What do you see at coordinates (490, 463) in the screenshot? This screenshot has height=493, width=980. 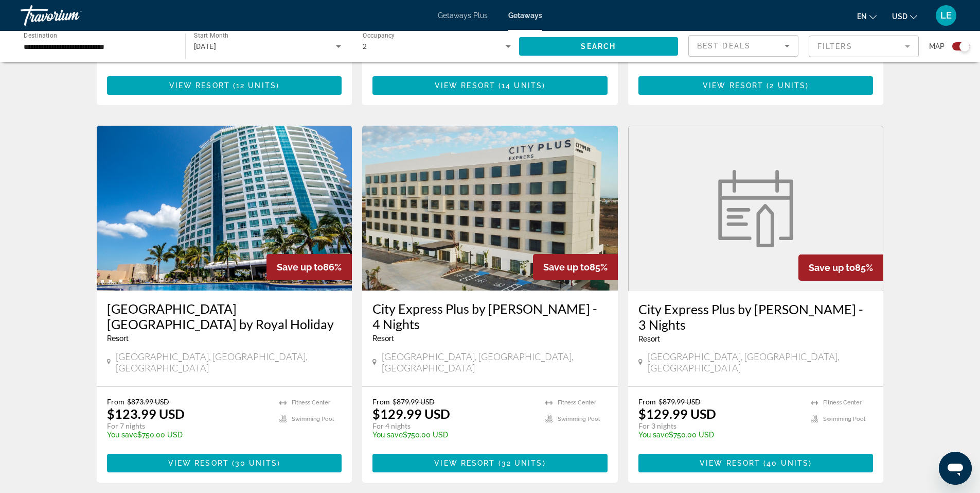 I see `button: View Resort(32 units)` at bounding box center [490, 463].